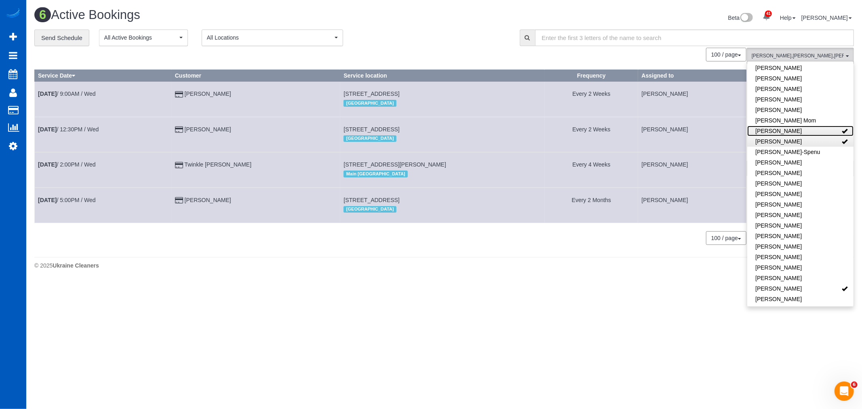  I want to click on button: All Active Bookings, so click(143, 38).